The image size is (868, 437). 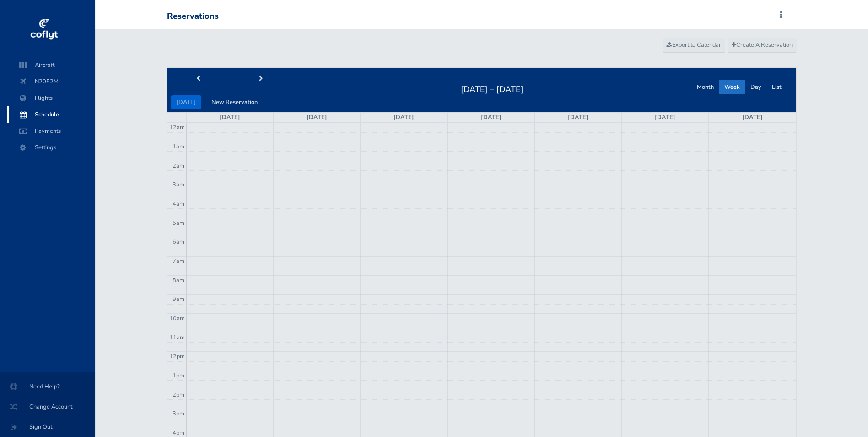 What do you see at coordinates (762, 45) in the screenshot?
I see `a: Create A Reservation` at bounding box center [762, 45].